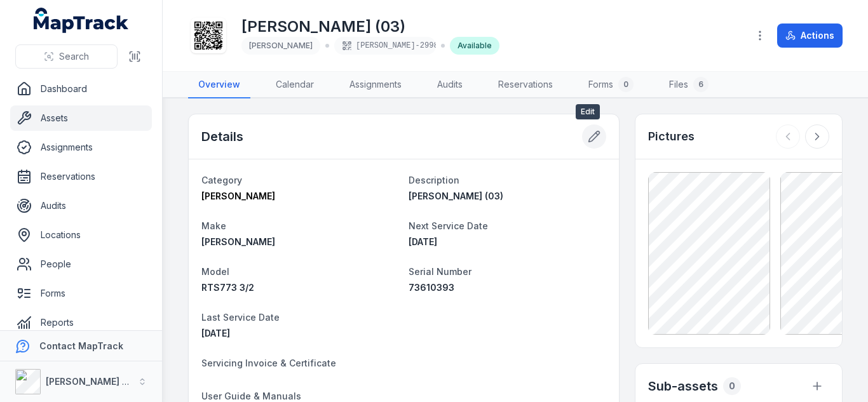 This screenshot has width=868, height=402. I want to click on a: Reports, so click(81, 323).